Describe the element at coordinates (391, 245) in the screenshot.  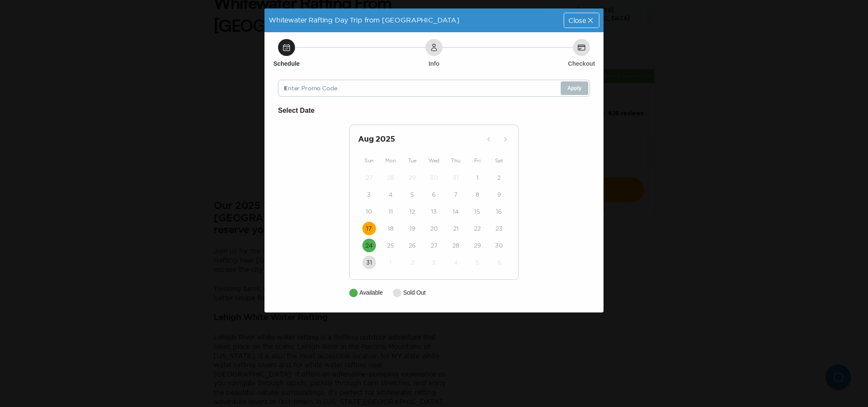
I see `button: 25` at that location.